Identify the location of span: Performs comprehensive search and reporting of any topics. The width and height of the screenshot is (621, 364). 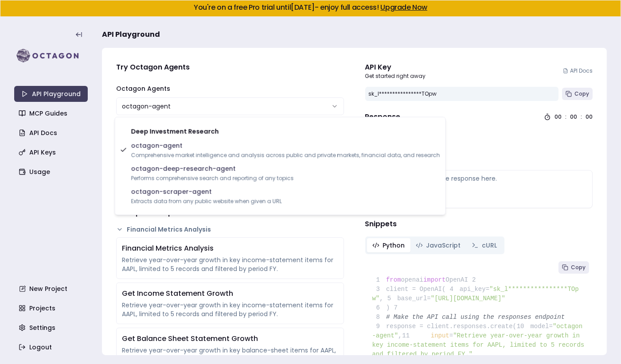
(212, 179).